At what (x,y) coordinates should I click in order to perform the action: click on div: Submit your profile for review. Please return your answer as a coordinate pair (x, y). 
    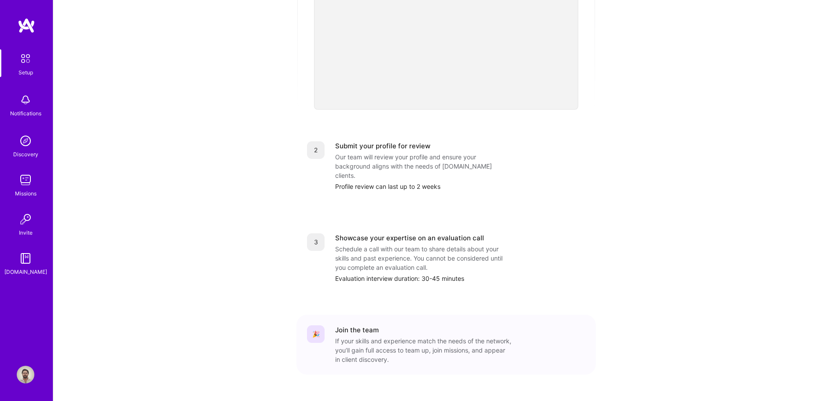
    Looking at the image, I should click on (383, 146).